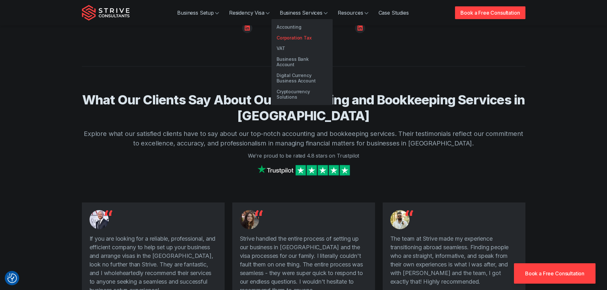  Describe the element at coordinates (250, 220) in the screenshot. I see `img: Testimonial from Teeba Bosnic` at that location.